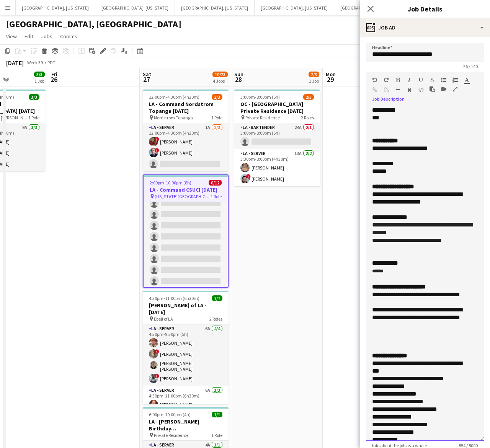 The height and width of the screenshot is (448, 490). What do you see at coordinates (35, 62) in the screenshot?
I see `span: Week 39` at bounding box center [35, 62].